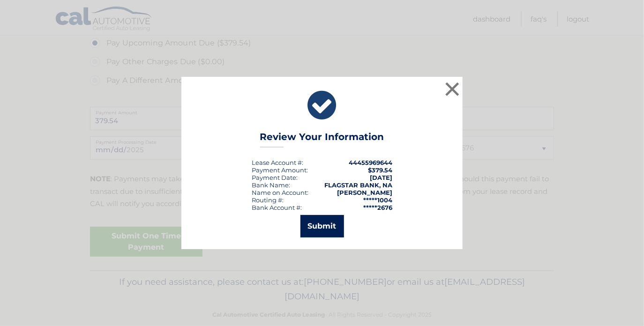 The height and width of the screenshot is (326, 644). What do you see at coordinates (322, 139) in the screenshot?
I see `h3: Review Your Information` at bounding box center [322, 139].